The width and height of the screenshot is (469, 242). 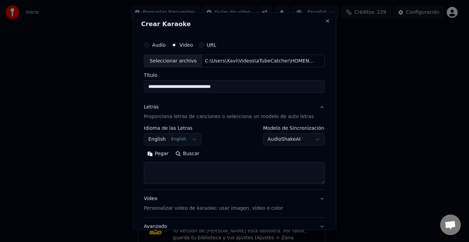 I want to click on button: LetrasProporciona letras de canciones o selecciona un modelo de auto letras, so click(x=234, y=112).